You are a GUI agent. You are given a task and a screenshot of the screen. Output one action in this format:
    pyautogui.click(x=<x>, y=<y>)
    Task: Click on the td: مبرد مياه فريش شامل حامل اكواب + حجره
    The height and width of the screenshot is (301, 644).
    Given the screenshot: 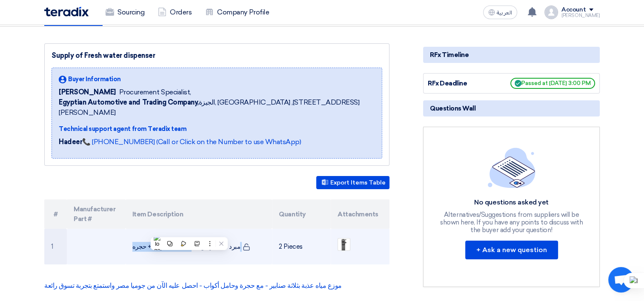 What is the action you would take?
    pyautogui.click(x=199, y=247)
    